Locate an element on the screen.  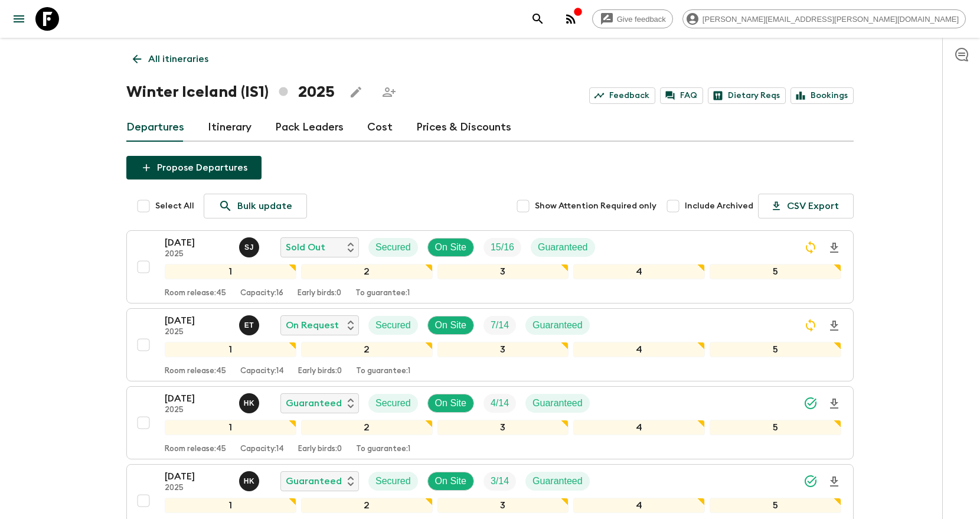
a: Prices & Discounts is located at coordinates (463, 127).